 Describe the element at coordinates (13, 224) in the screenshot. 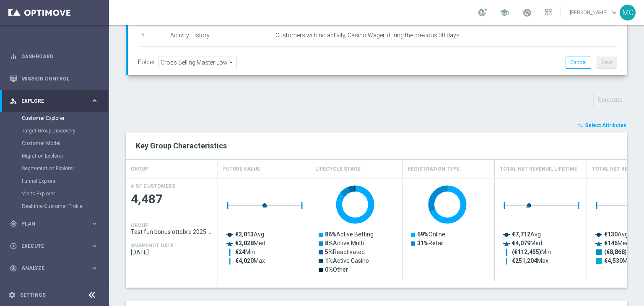

I see `i: gps_fixed` at that location.